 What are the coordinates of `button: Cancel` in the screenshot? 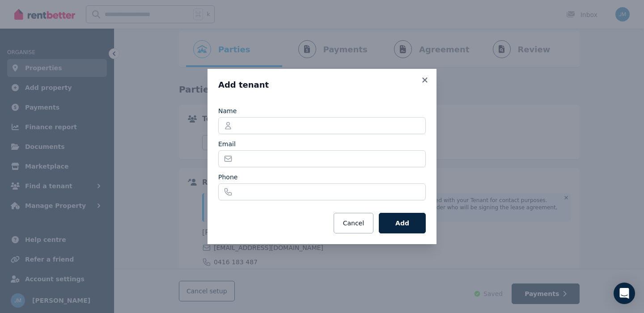 It's located at (353, 223).